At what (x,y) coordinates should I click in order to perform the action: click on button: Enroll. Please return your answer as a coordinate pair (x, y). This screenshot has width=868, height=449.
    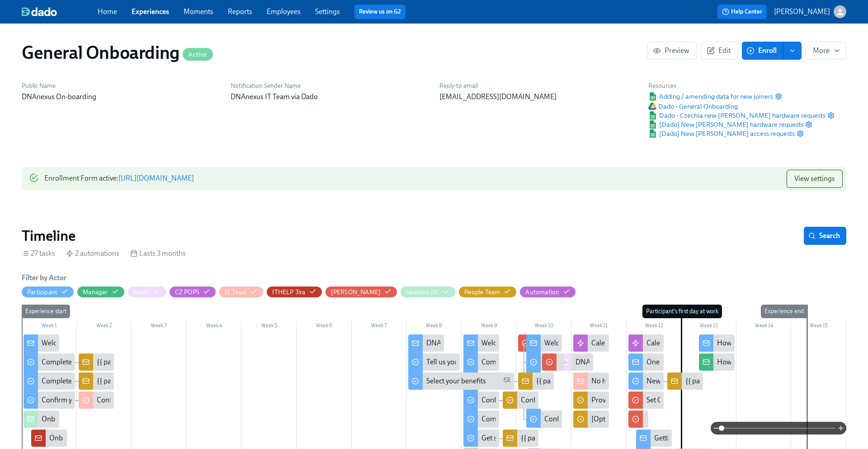
    Looking at the image, I should click on (763, 51).